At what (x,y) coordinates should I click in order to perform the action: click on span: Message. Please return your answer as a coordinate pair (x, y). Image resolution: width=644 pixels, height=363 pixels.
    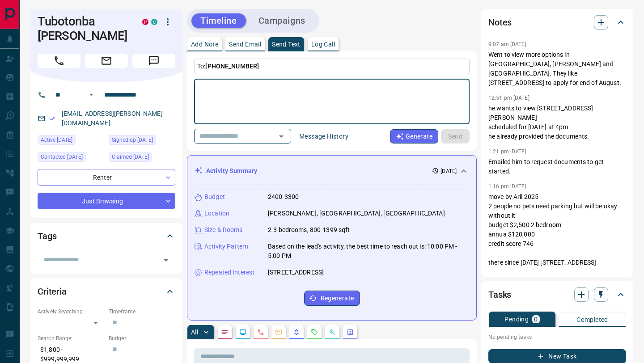
    Looking at the image, I should click on (154, 61).